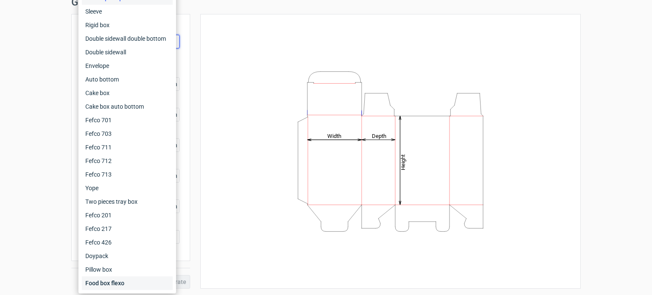  I want to click on div: Fefco 217, so click(127, 229).